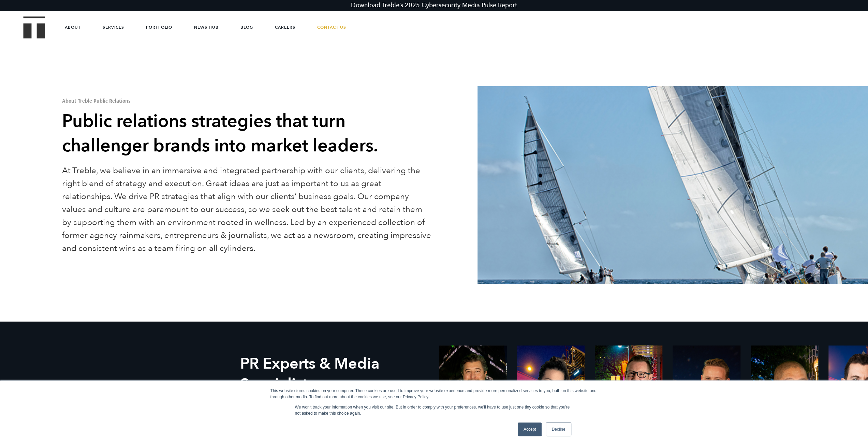  What do you see at coordinates (558, 429) in the screenshot?
I see `a: Decline` at bounding box center [558, 429].